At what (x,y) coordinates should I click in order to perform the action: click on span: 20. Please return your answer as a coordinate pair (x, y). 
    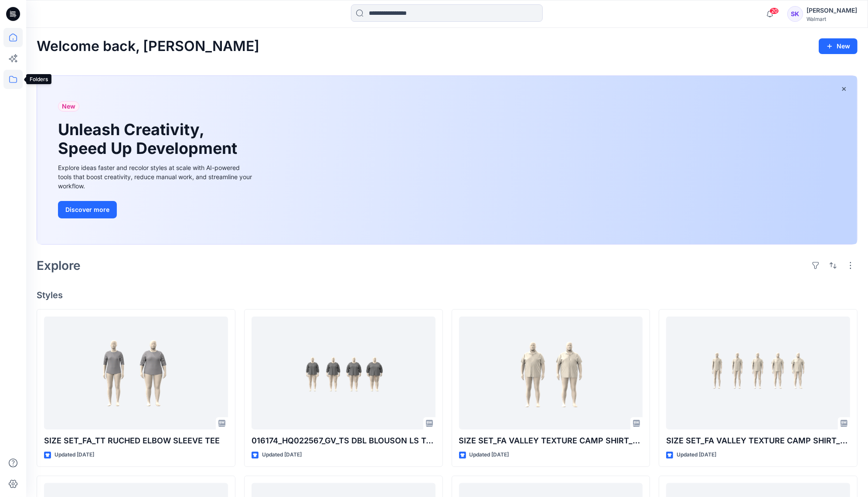
    Looking at the image, I should click on (775, 11).